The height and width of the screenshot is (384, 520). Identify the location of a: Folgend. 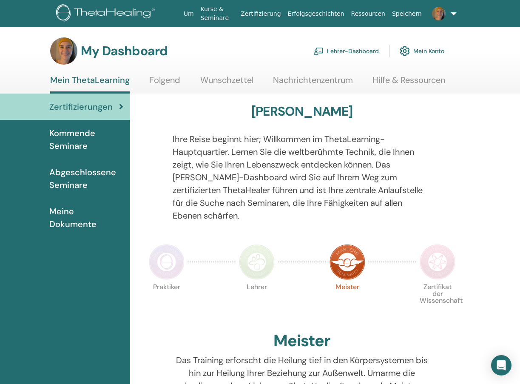
(164, 83).